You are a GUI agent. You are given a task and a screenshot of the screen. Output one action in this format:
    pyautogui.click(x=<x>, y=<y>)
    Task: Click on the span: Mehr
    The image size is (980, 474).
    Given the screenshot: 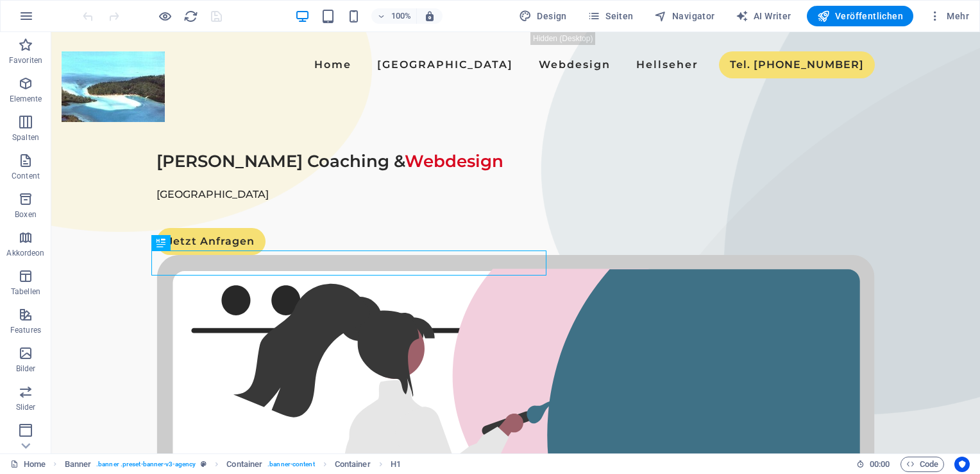 What is the action you would take?
    pyautogui.click(x=949, y=16)
    